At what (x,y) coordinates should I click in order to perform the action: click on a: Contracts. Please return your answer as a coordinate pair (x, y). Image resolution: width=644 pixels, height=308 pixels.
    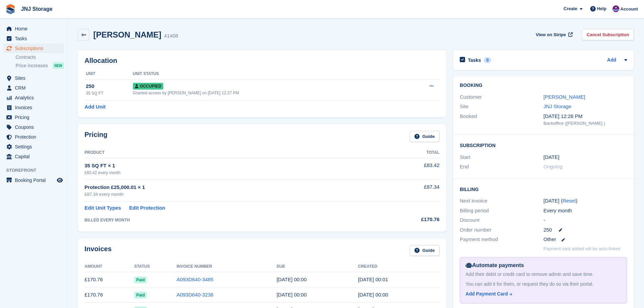
    Looking at the image, I should click on (39, 57).